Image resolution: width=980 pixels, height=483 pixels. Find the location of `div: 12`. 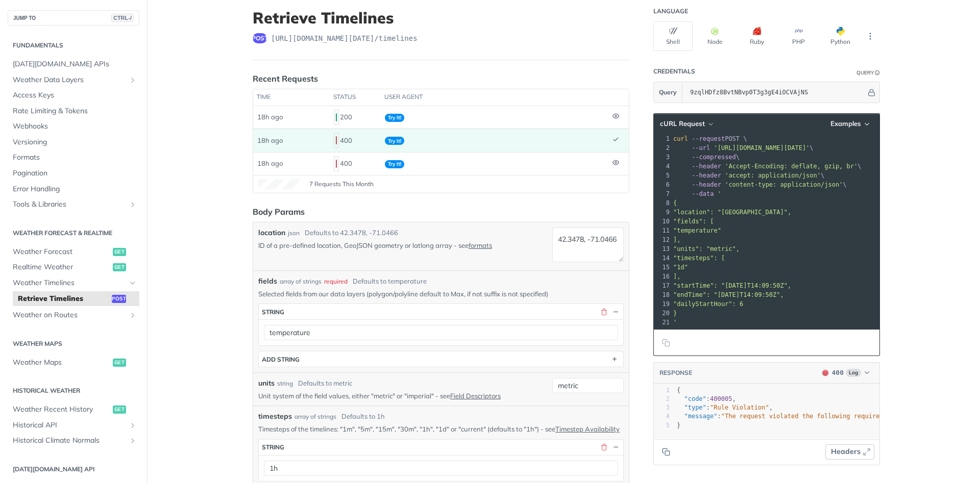

div: 12 is located at coordinates (663, 239).